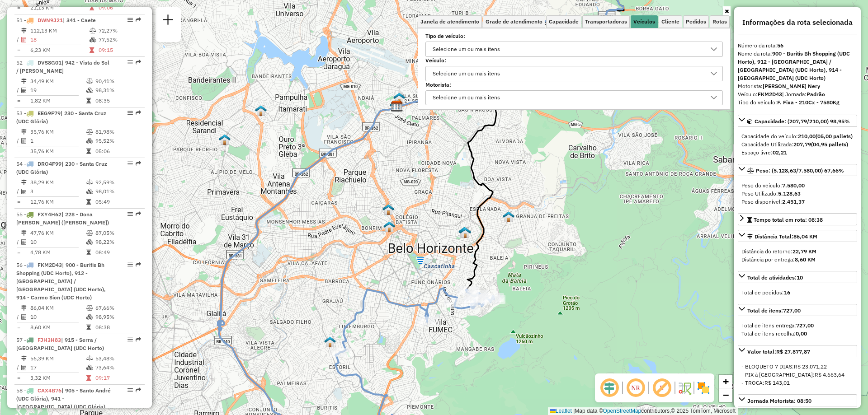 The image size is (868, 415). Describe the element at coordinates (58, 368) in the screenshot. I see `td: 17` at that location.